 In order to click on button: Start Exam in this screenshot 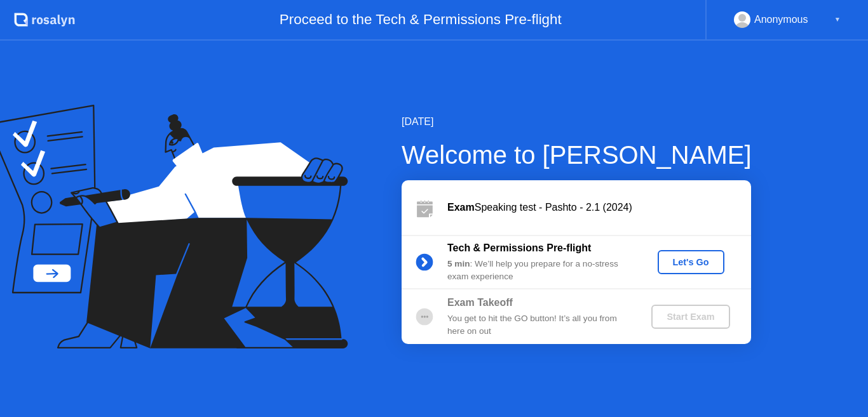, I will do `click(690, 317)`.